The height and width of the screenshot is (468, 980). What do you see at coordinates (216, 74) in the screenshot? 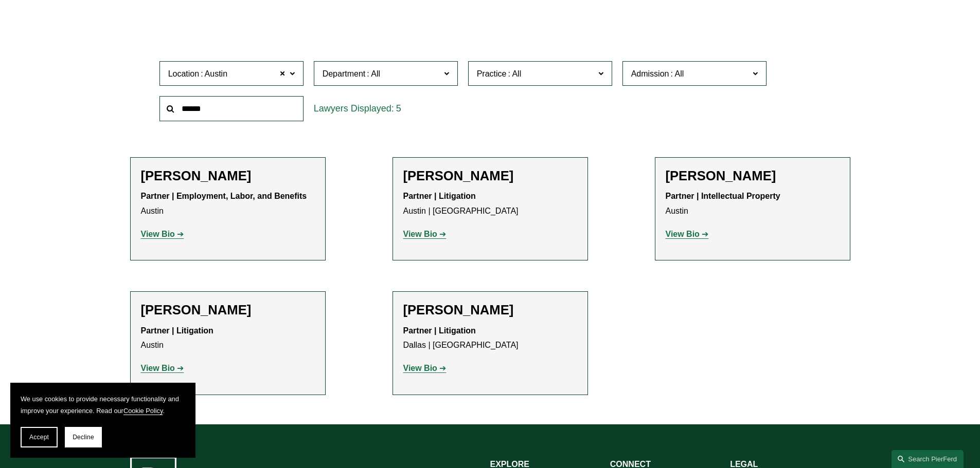
I see `span: Austin` at bounding box center [216, 74].